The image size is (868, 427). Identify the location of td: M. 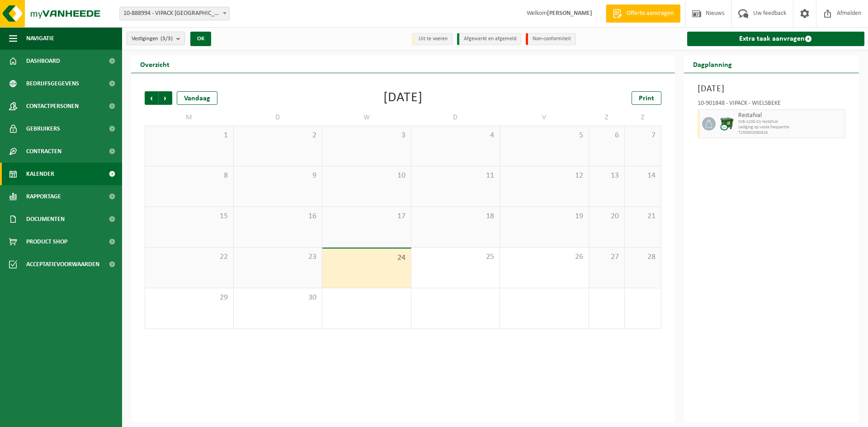
(189, 117).